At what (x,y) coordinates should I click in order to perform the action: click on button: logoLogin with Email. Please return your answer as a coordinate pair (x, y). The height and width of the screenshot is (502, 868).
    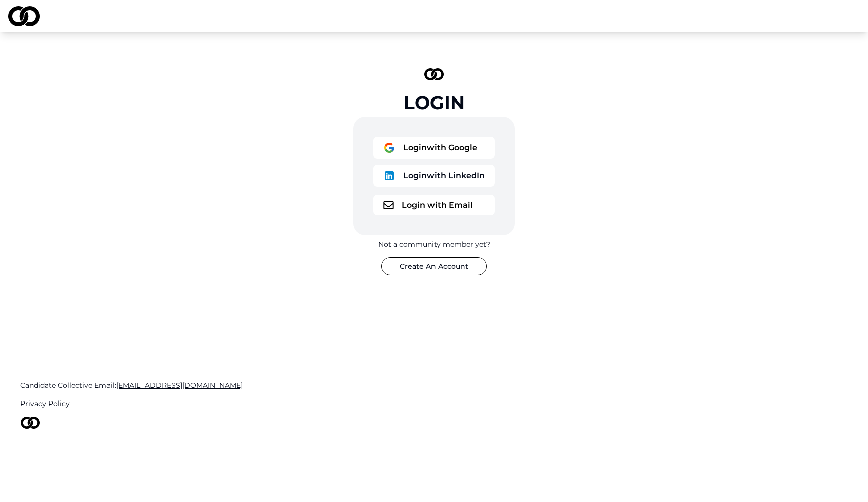
    Looking at the image, I should click on (434, 205).